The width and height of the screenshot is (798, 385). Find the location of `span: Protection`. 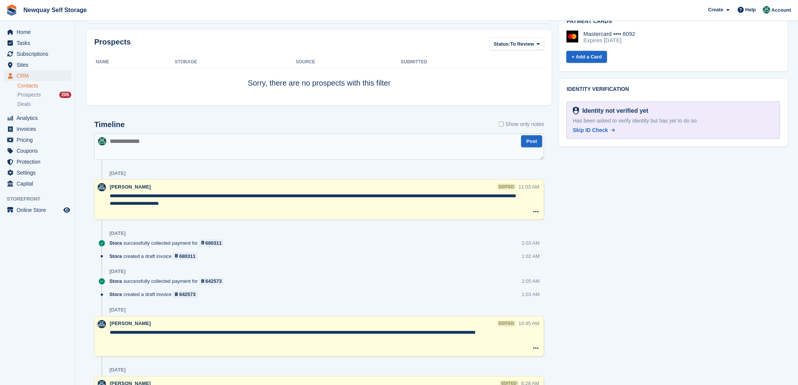

span: Protection is located at coordinates (39, 162).